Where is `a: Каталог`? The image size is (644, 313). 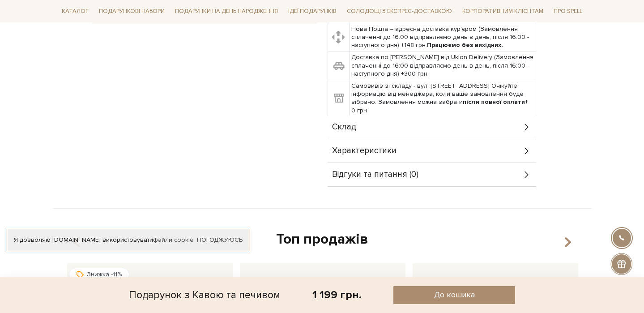
a: Каталог is located at coordinates (75, 12).